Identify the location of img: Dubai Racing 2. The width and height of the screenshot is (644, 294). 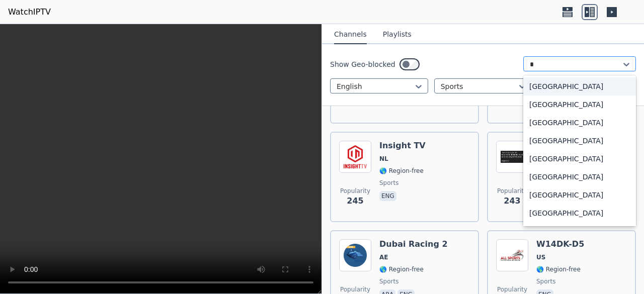
(355, 255).